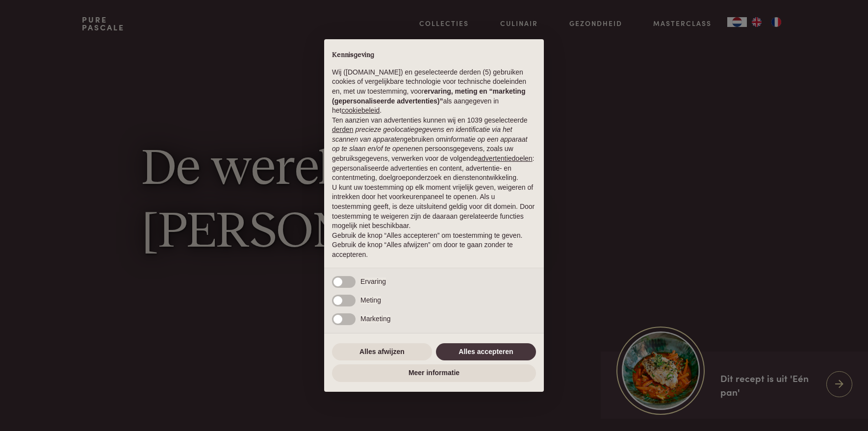 This screenshot has width=868, height=431. I want to click on em: informatie op een apparaat op te slaan en/of te openen, so click(430, 144).